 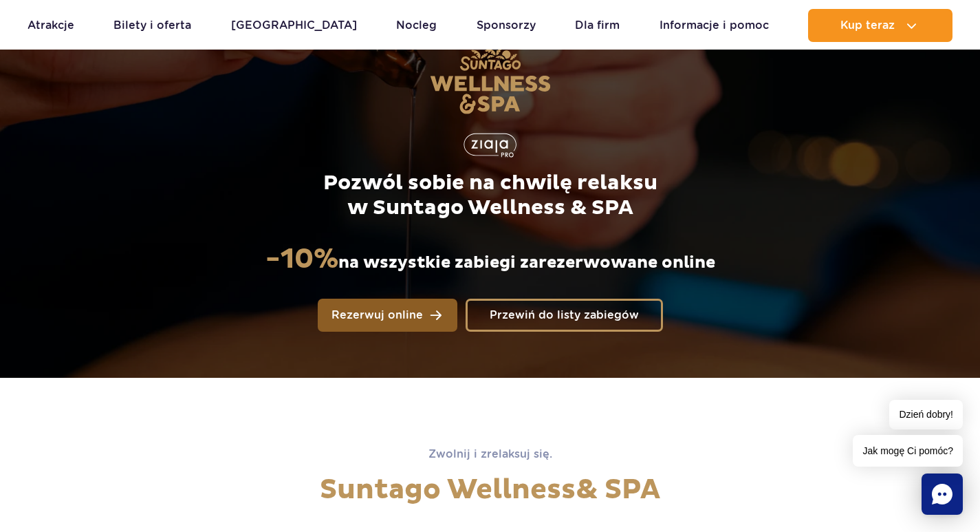 I want to click on a: Rezerwuj online, so click(x=387, y=315).